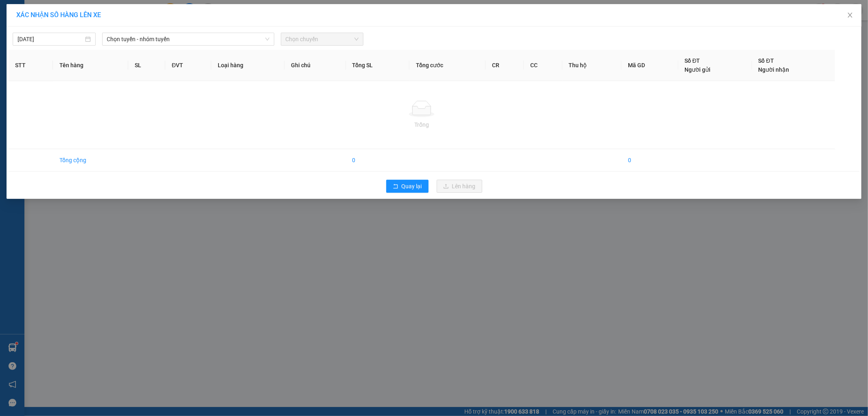 This screenshot has height=416, width=868. What do you see at coordinates (323, 39) in the screenshot?
I see `span: Chọn chuyến` at bounding box center [323, 39].